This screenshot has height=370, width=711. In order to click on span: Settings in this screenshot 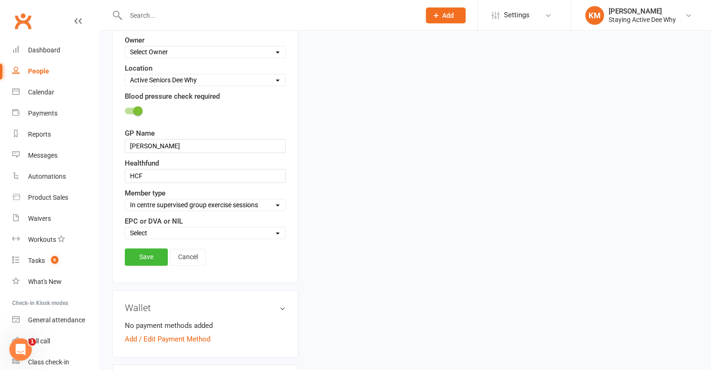, I will do `click(517, 15)`.